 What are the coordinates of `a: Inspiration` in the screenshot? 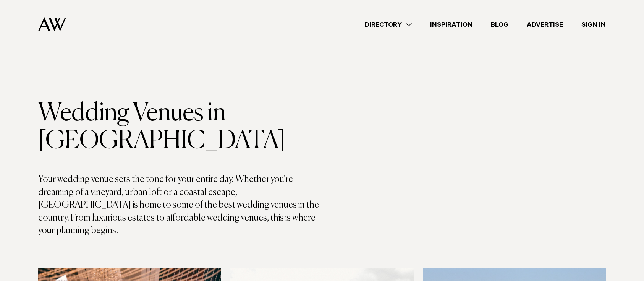 It's located at (451, 24).